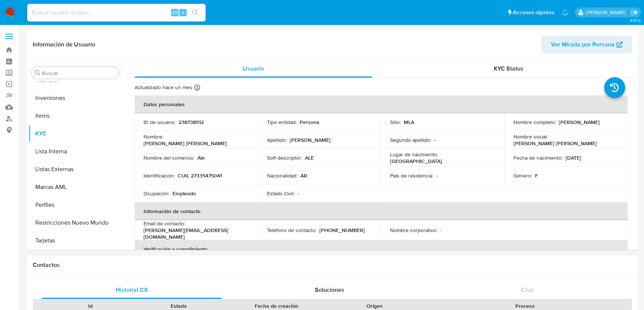  I want to click on p: alejandra.barbieri@mercadolibre.com, so click(607, 12).